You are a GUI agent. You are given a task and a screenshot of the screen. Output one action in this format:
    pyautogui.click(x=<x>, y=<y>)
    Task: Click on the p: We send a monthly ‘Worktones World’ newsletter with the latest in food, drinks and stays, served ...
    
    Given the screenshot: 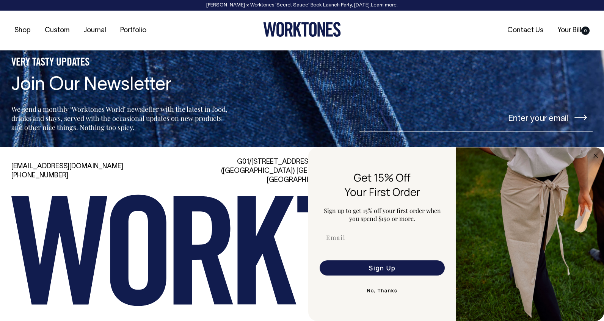 What is the action you would take?
    pyautogui.click(x=121, y=118)
    